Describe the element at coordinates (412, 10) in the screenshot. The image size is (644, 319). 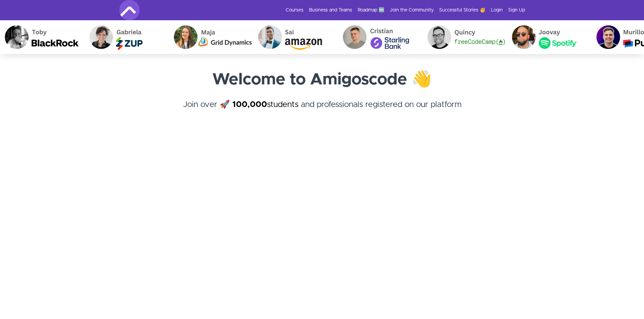
I see `a: Join the Community` at that location.